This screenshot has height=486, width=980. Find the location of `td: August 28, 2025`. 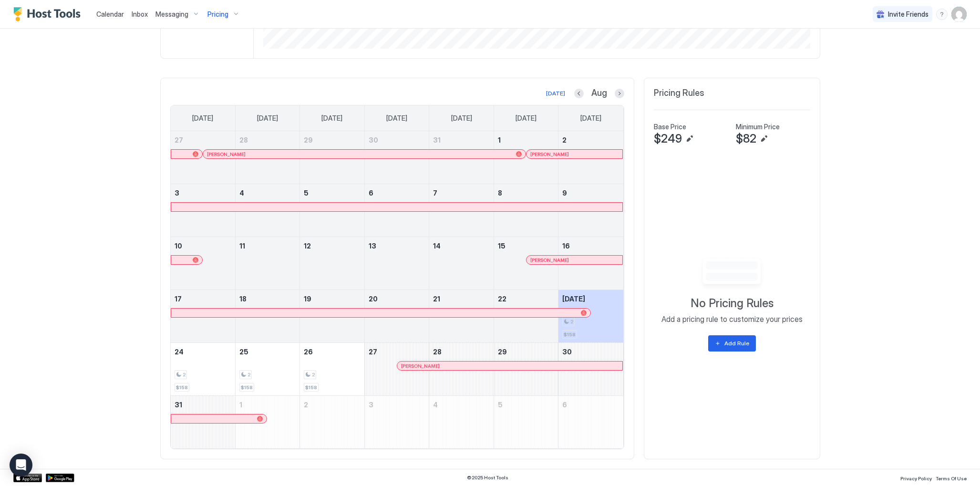

td: August 28, 2025 is located at coordinates (462, 369).